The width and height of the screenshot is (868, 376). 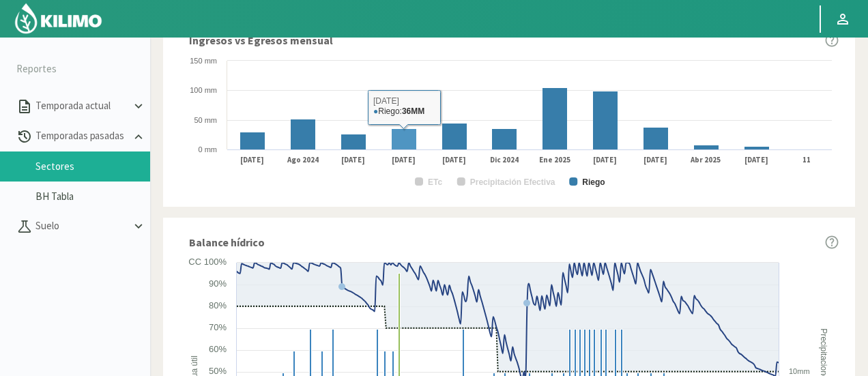 What do you see at coordinates (705, 159) in the screenshot?
I see `text: Abr 2025` at bounding box center [705, 159].